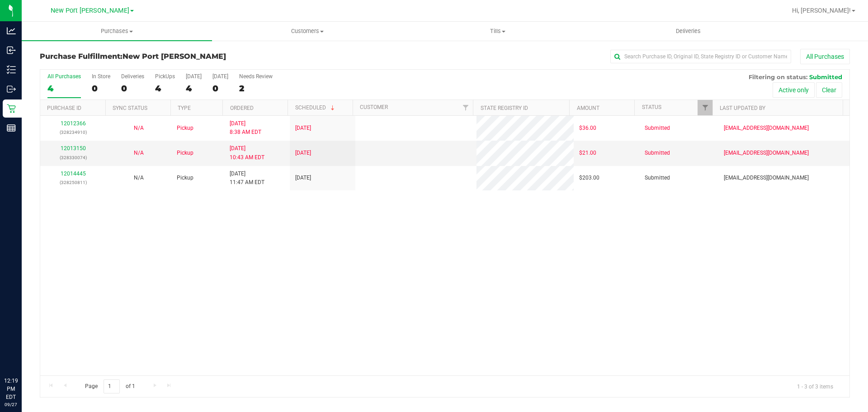 The width and height of the screenshot is (868, 412). I want to click on a: Type, so click(184, 108).